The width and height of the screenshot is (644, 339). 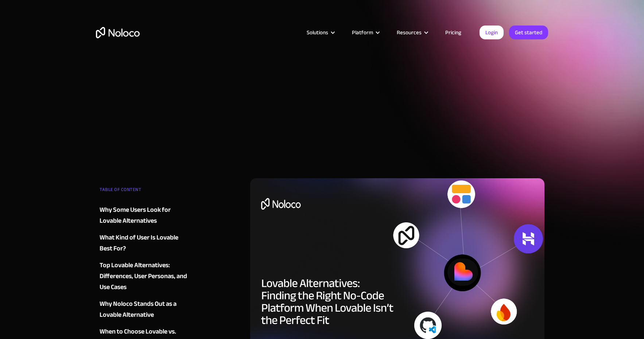 I want to click on a: home, so click(x=118, y=32).